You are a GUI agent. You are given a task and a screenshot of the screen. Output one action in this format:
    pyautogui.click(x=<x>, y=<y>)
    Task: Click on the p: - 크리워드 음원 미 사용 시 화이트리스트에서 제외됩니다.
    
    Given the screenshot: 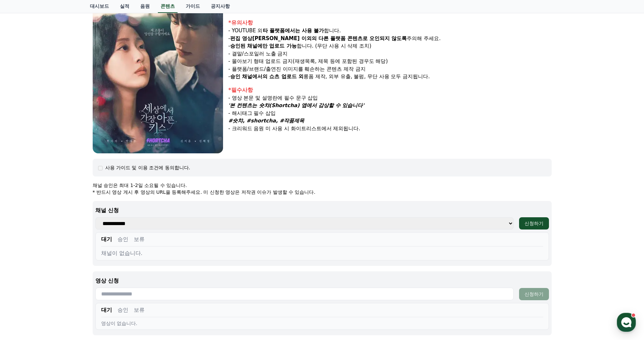 What is the action you would take?
    pyautogui.click(x=390, y=128)
    